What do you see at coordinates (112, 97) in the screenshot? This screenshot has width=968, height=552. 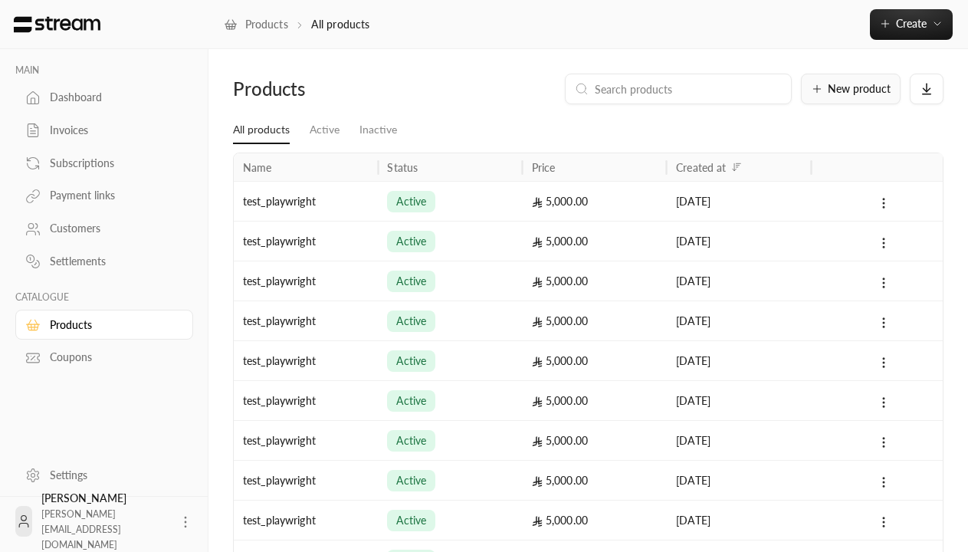 I see `div: Dashboard` at bounding box center [112, 97].